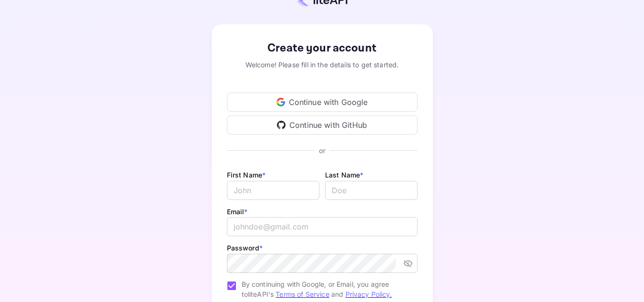 The height and width of the screenshot is (302, 644). I want to click on input: John, so click(273, 190).